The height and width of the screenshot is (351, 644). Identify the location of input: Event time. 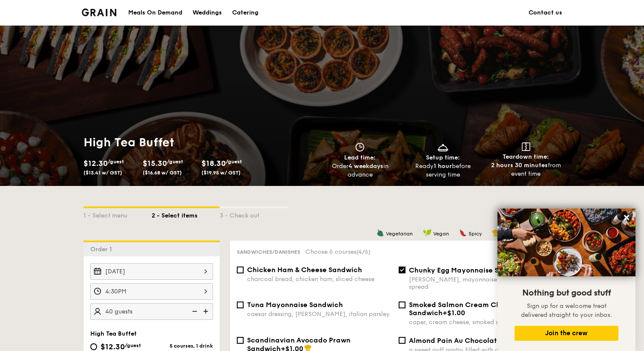
(152, 291).